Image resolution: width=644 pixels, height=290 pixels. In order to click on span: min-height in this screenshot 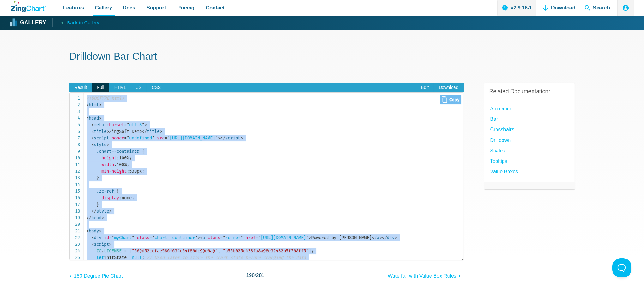, I will do `click(114, 171)`.